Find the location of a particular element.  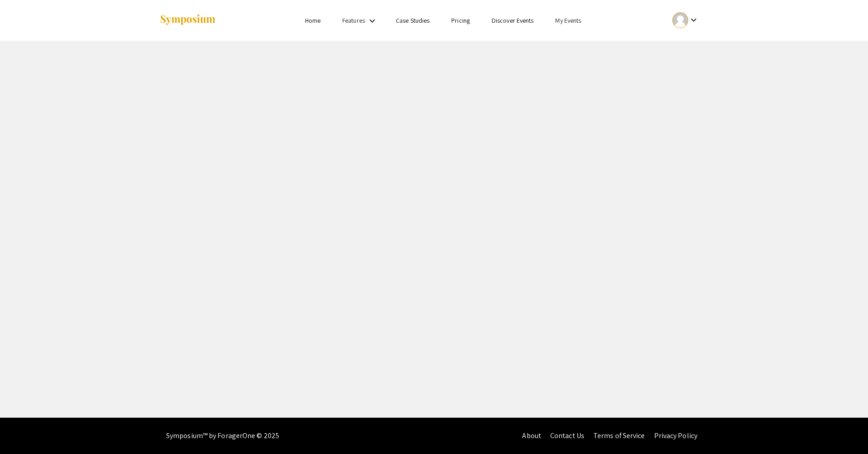

img: Symposium by ForagerOne is located at coordinates (188, 20).